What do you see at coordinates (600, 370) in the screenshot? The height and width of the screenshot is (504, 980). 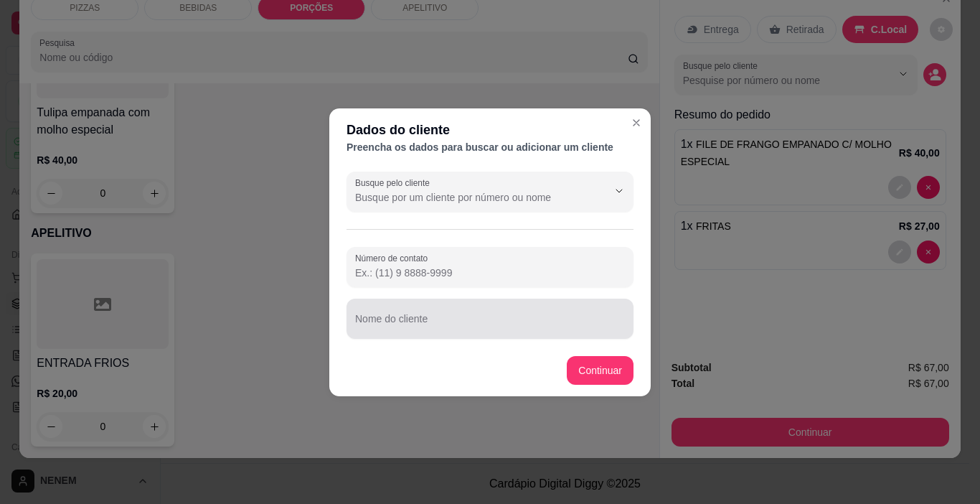 I see `button: Continuar` at bounding box center [600, 370].